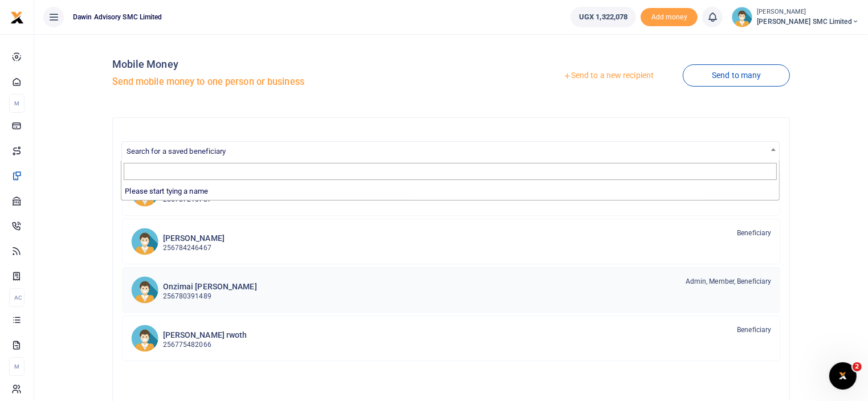  What do you see at coordinates (450, 191) in the screenshot?
I see `li: Please start tying a name` at bounding box center [450, 191].